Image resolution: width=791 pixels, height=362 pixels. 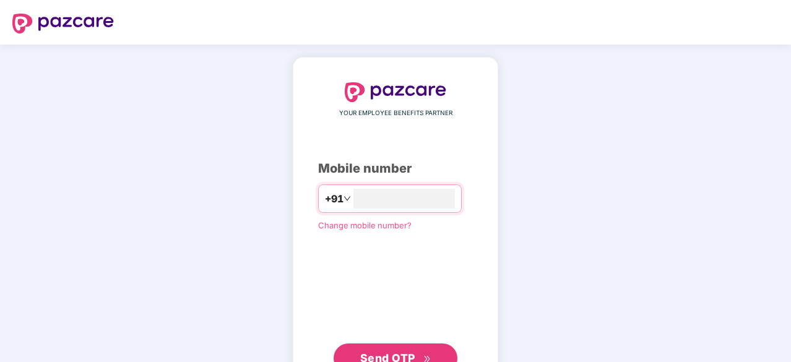 I want to click on span: down, so click(x=347, y=199).